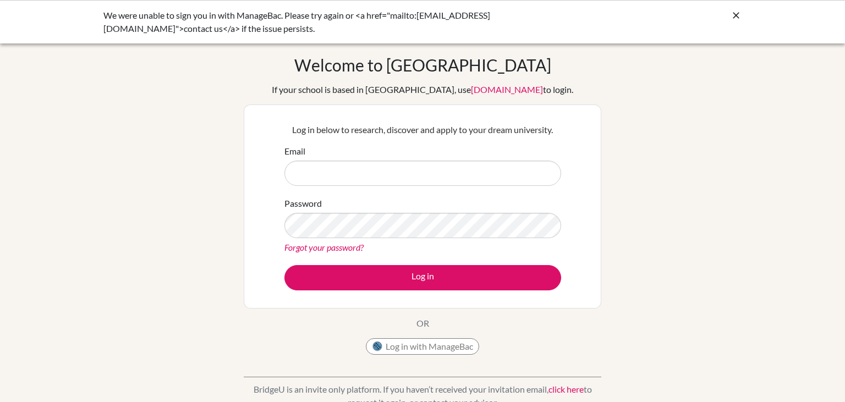  What do you see at coordinates (303, 203) in the screenshot?
I see `label: Password` at bounding box center [303, 203].